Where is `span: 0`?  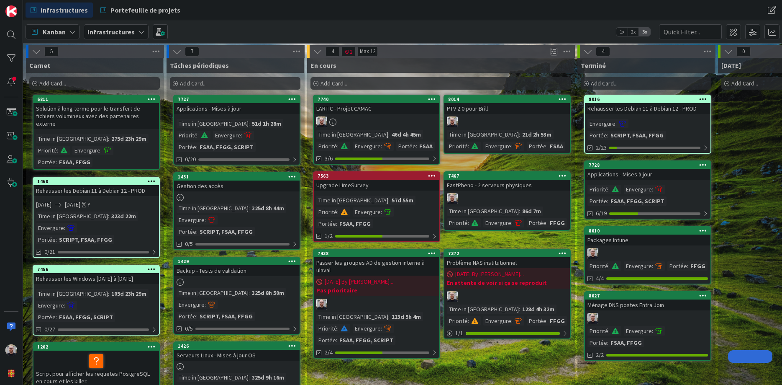
span: 0 is located at coordinates (744, 51).